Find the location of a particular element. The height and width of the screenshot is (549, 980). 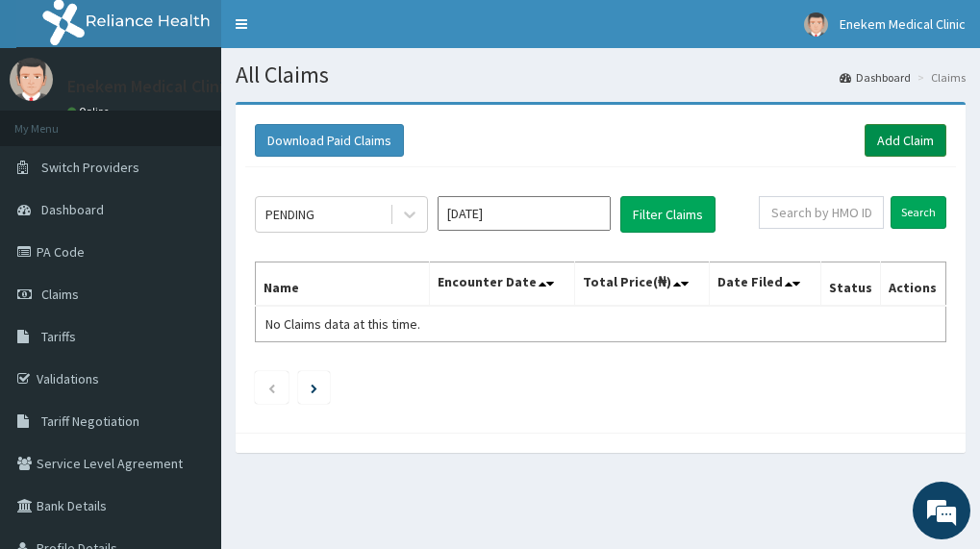

p: Enekem Medical Clinic is located at coordinates (149, 87).